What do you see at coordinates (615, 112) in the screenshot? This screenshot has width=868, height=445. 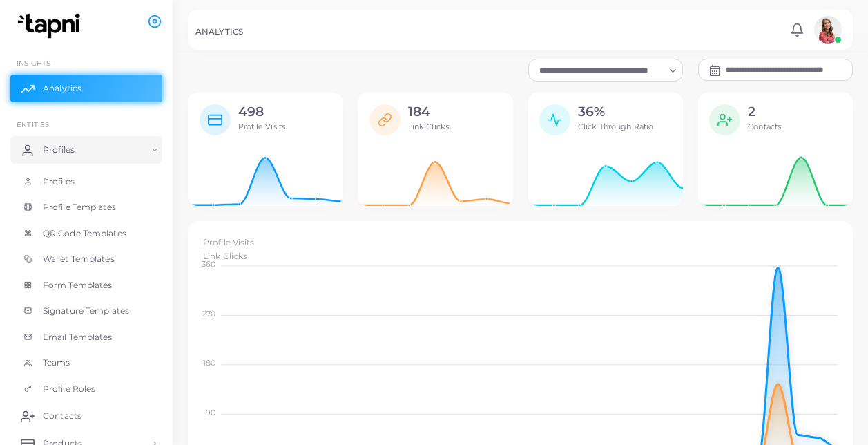 I see `h2: 36%` at bounding box center [615, 112].